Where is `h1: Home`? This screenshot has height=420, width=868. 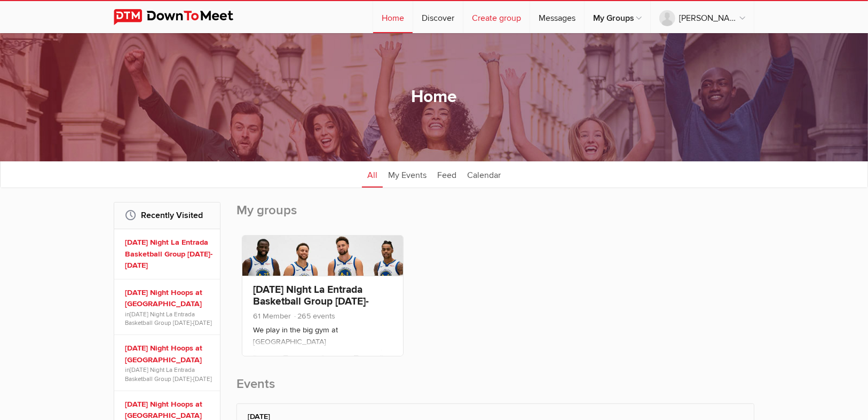
h1: Home is located at coordinates (434, 97).